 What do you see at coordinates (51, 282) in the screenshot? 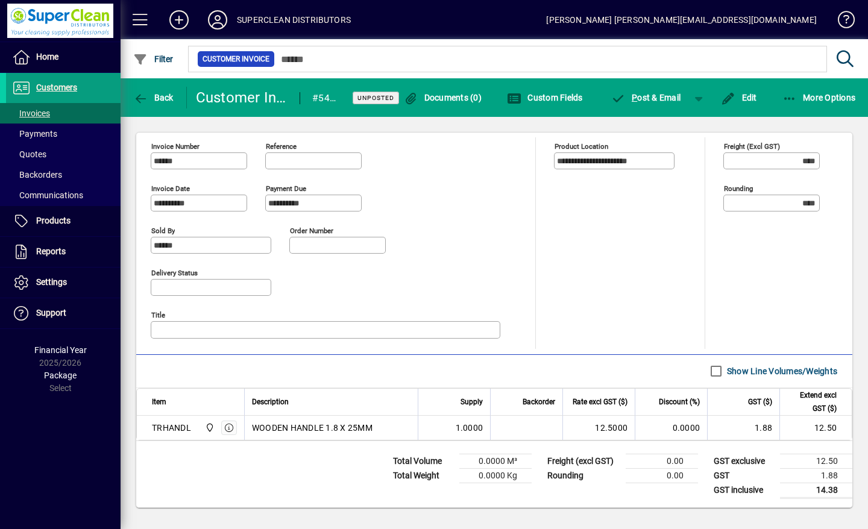
I see `span: Settings` at bounding box center [51, 282].